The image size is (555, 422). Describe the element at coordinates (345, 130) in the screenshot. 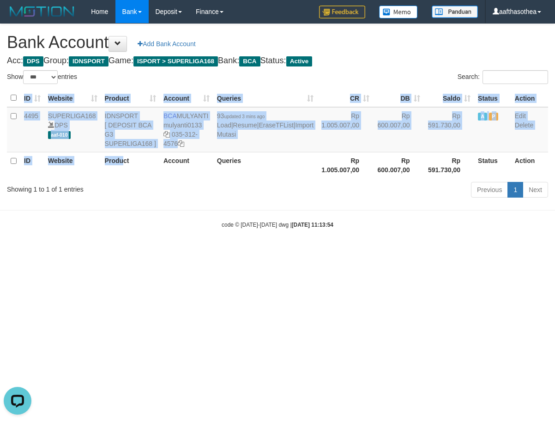

I see `td: Rp 1.005.007,00` at that location.